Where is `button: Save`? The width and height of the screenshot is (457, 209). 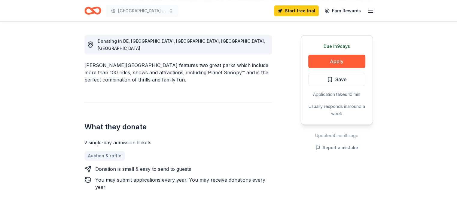 button: Save is located at coordinates (337, 79).